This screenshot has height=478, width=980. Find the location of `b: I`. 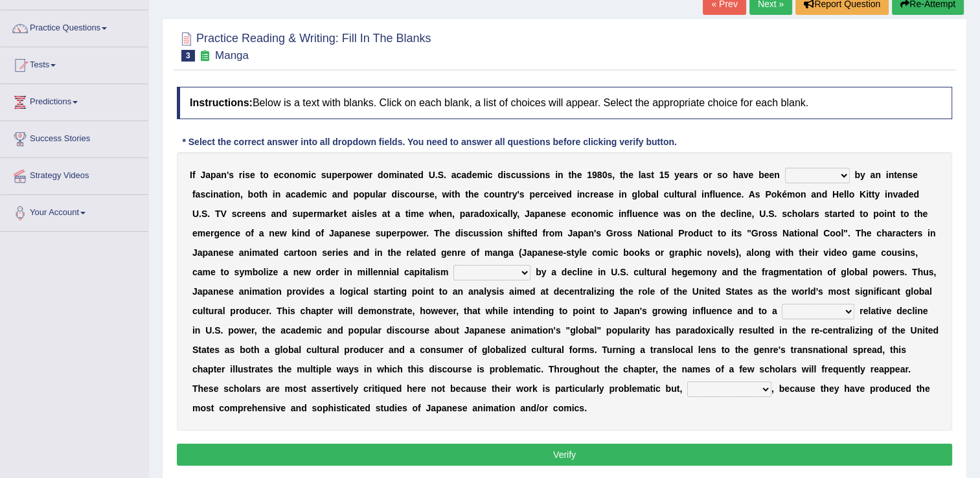

b: I is located at coordinates (191, 175).